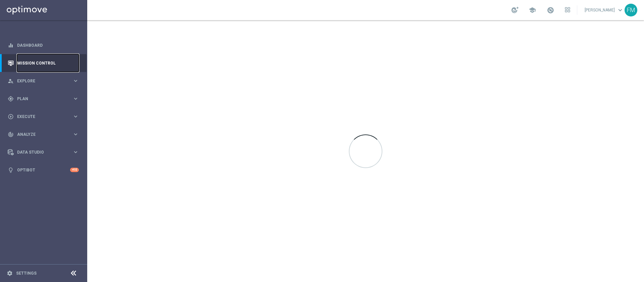 The height and width of the screenshot is (282, 644). I want to click on div: equalizer Dashboard, so click(43, 45).